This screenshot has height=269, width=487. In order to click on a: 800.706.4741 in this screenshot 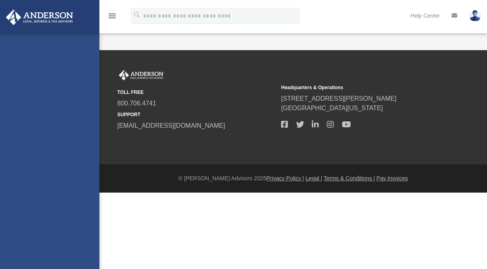, I will do `click(137, 103)`.